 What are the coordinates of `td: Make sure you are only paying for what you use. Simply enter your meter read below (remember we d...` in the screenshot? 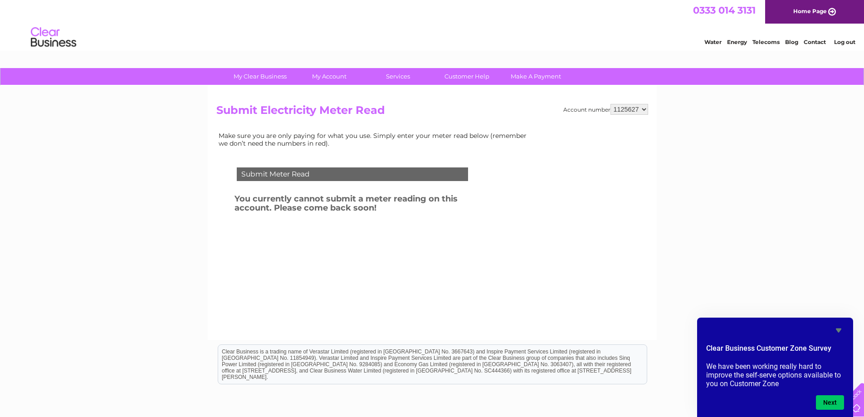 It's located at (375, 139).